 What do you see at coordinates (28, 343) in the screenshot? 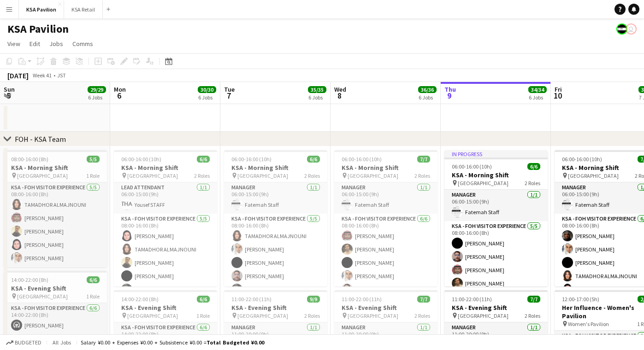
I see `span: Budgeted` at bounding box center [28, 343].